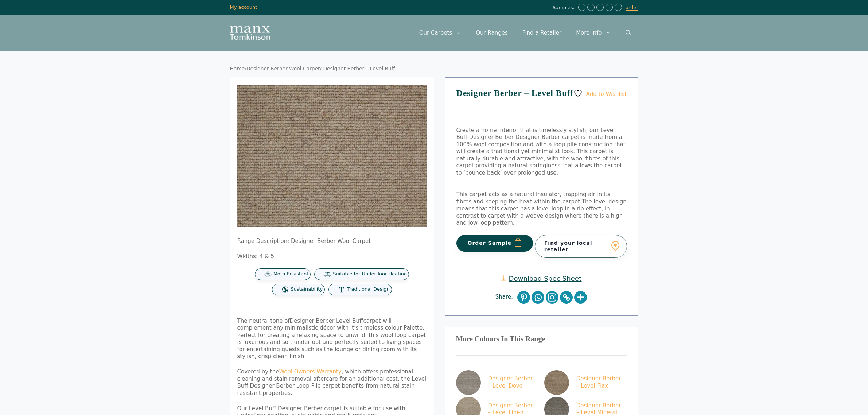 Image resolution: width=868 pixels, height=415 pixels. What do you see at coordinates (566, 297) in the screenshot?
I see `a: Copy Link` at bounding box center [566, 297].